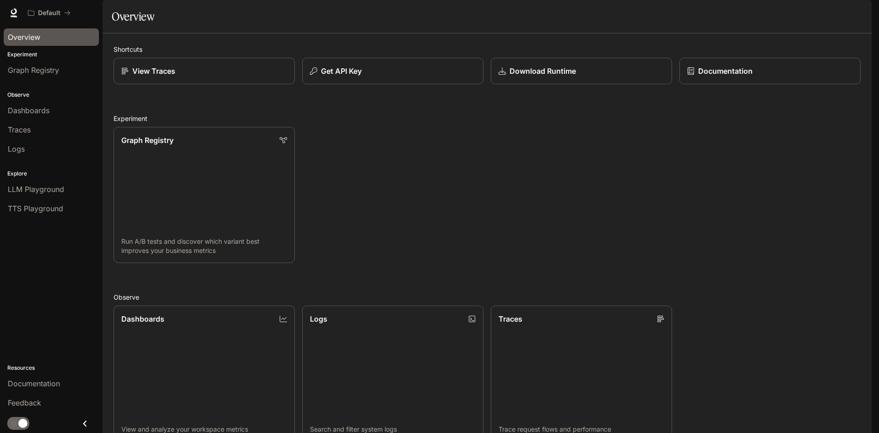 The height and width of the screenshot is (433, 879). Describe the element at coordinates (133, 16) in the screenshot. I see `h1: Overview` at that location.